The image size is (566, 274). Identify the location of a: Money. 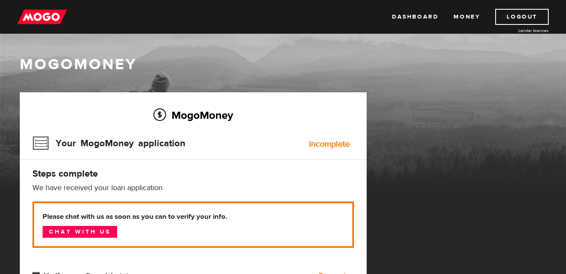
(466, 17).